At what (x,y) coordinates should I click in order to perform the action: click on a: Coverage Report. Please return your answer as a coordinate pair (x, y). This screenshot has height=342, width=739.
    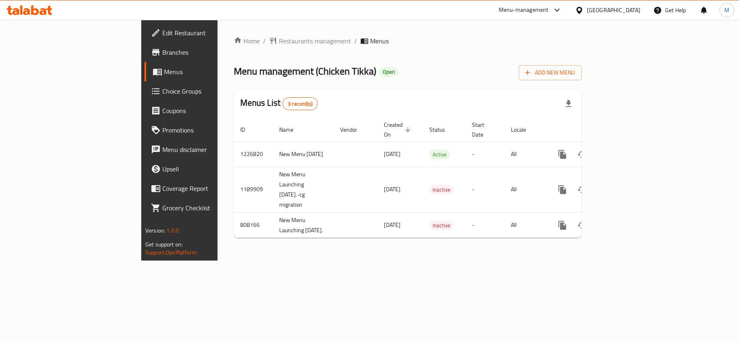
    Looking at the image, I should click on (204, 189).